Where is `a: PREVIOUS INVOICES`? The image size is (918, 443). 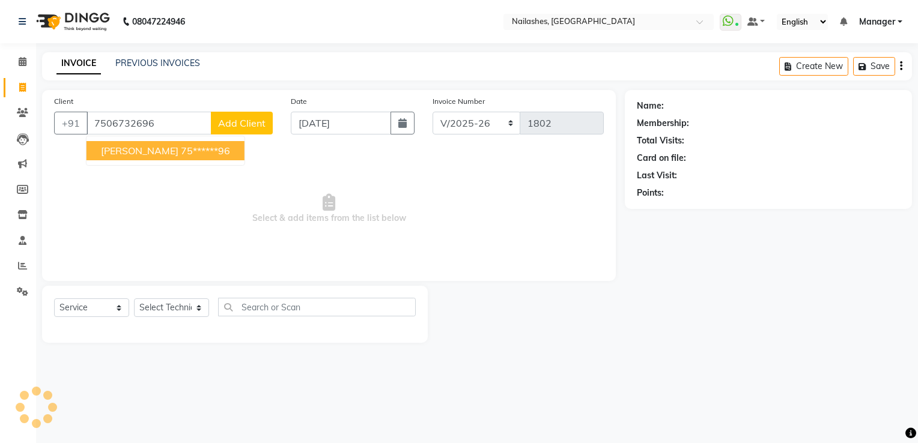 a: PREVIOUS INVOICES is located at coordinates (157, 63).